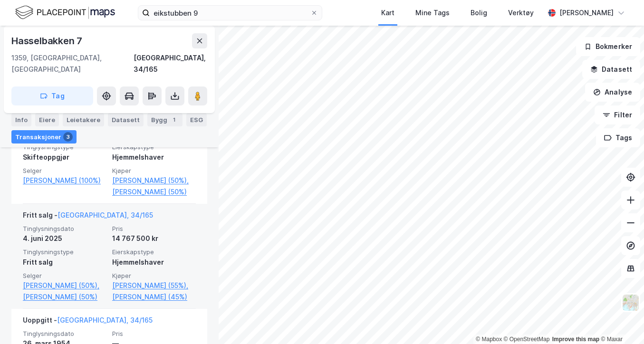 This screenshot has width=644, height=344. What do you see at coordinates (230, 13) in the screenshot?
I see `input: Søk på adresse, matrikkel, gårdeiere, leietakere eller personer` at bounding box center [230, 13].